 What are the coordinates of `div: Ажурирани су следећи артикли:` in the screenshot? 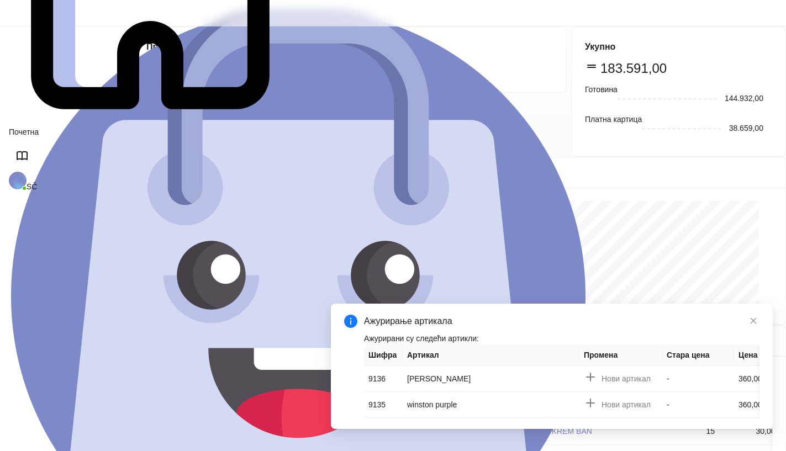 It's located at (562, 339).